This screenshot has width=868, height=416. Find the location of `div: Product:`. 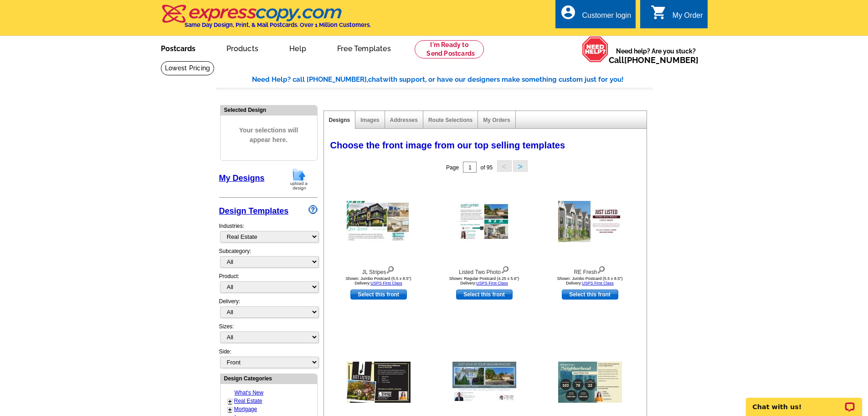

div: Product: is located at coordinates (268, 284).